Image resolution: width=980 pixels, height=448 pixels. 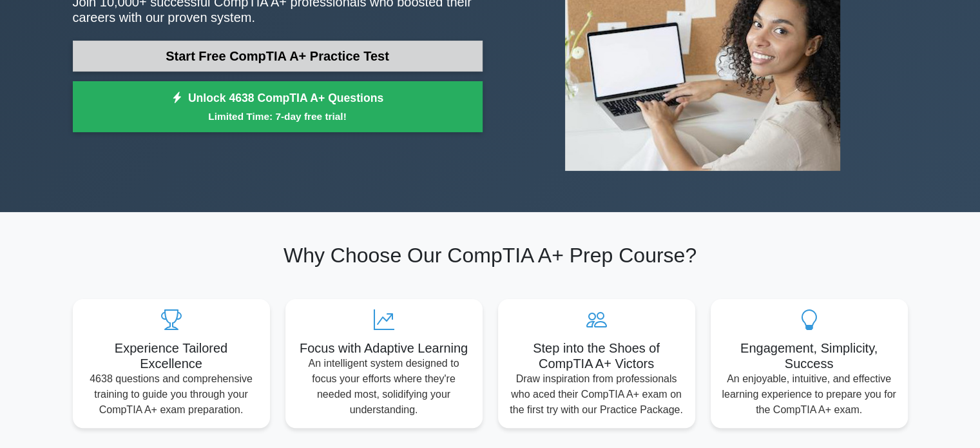 I want to click on h5: Step into the Shoes of CompTIA A+ Victors, so click(x=597, y=355).